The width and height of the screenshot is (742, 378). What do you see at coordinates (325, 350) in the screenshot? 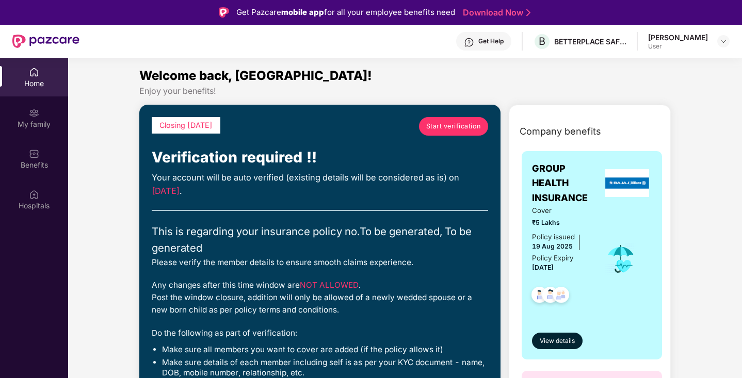
I see `li: Make sure all members you want to cover are added (if the policy allows it)` at bounding box center [325, 350].